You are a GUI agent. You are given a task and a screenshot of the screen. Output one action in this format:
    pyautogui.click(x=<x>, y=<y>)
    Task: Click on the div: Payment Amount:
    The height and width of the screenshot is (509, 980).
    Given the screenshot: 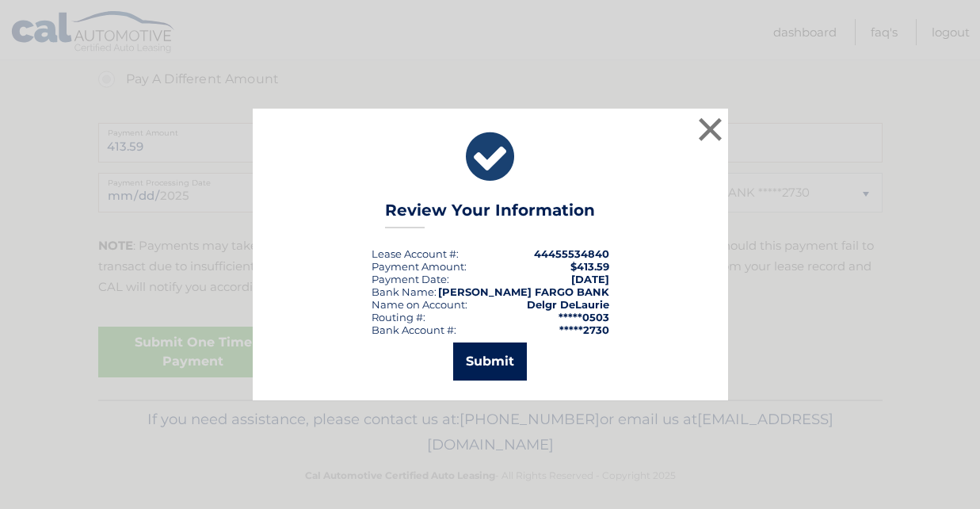 What is the action you would take?
    pyautogui.click(x=419, y=266)
    